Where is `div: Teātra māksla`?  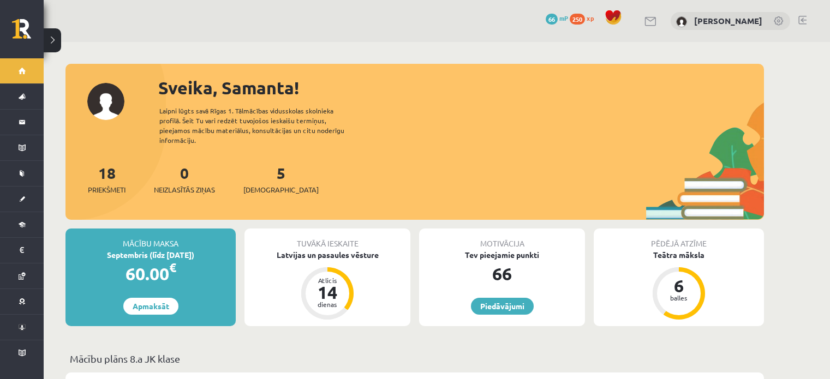 div: Teātra māksla is located at coordinates (679, 255).